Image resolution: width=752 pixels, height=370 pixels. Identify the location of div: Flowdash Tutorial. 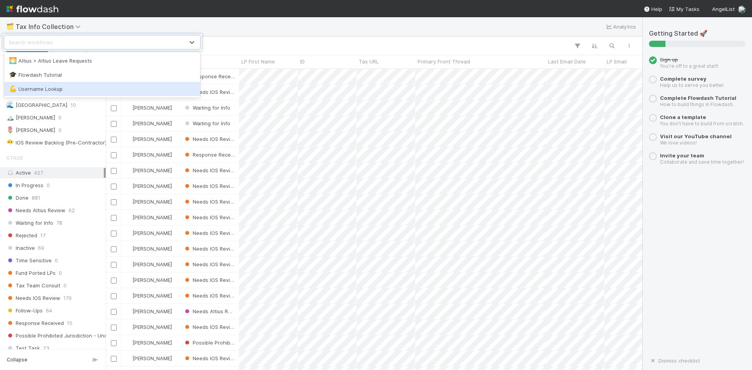
(102, 75).